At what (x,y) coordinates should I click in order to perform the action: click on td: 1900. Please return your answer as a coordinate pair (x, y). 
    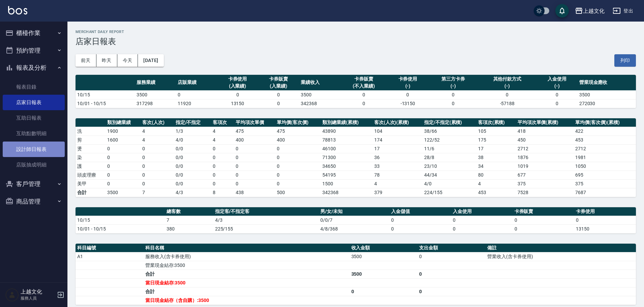
    Looking at the image, I should click on (123, 131).